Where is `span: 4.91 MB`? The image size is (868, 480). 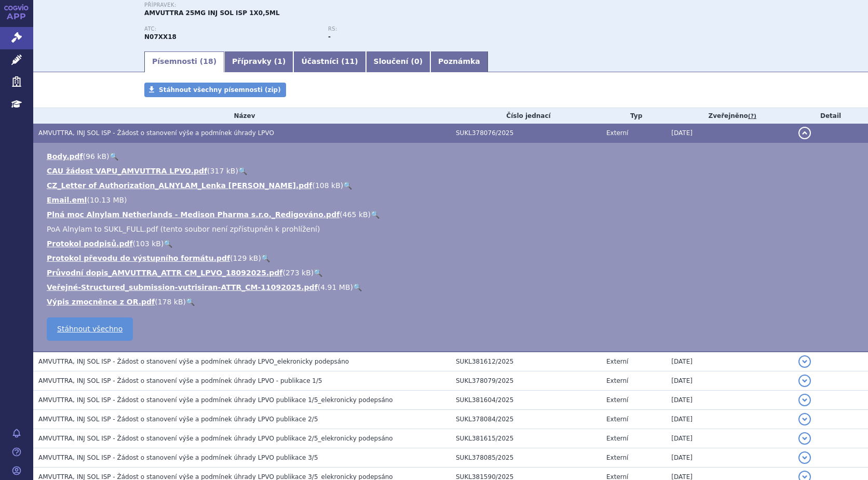
span: 4.91 MB is located at coordinates (334, 287).